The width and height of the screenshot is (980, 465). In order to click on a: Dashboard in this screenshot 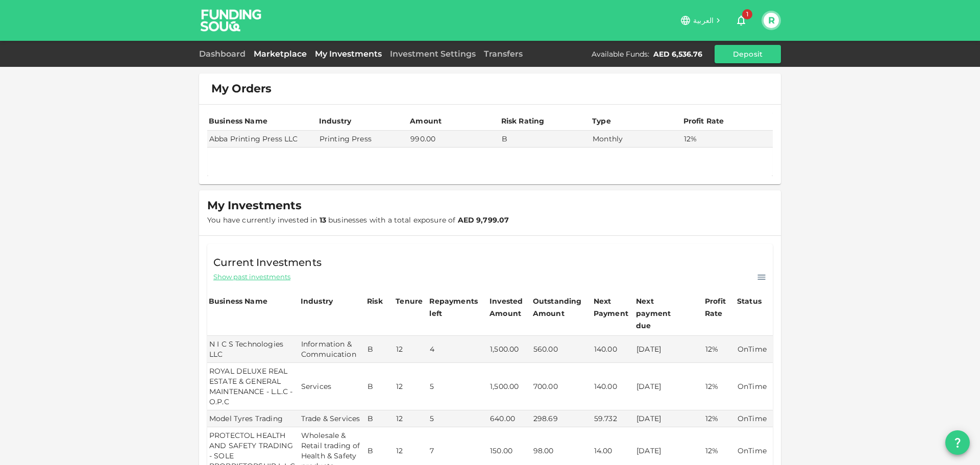, I will do `click(224, 54)`.